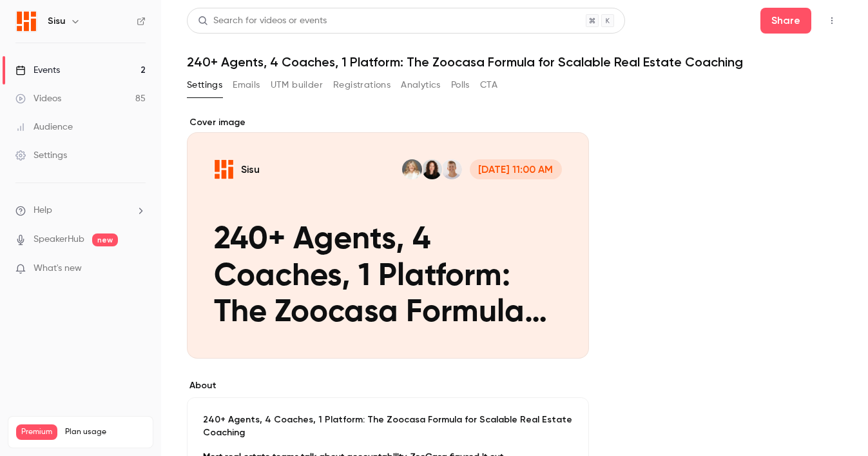  What do you see at coordinates (388, 385) in the screenshot?
I see `label: About` at bounding box center [388, 385].